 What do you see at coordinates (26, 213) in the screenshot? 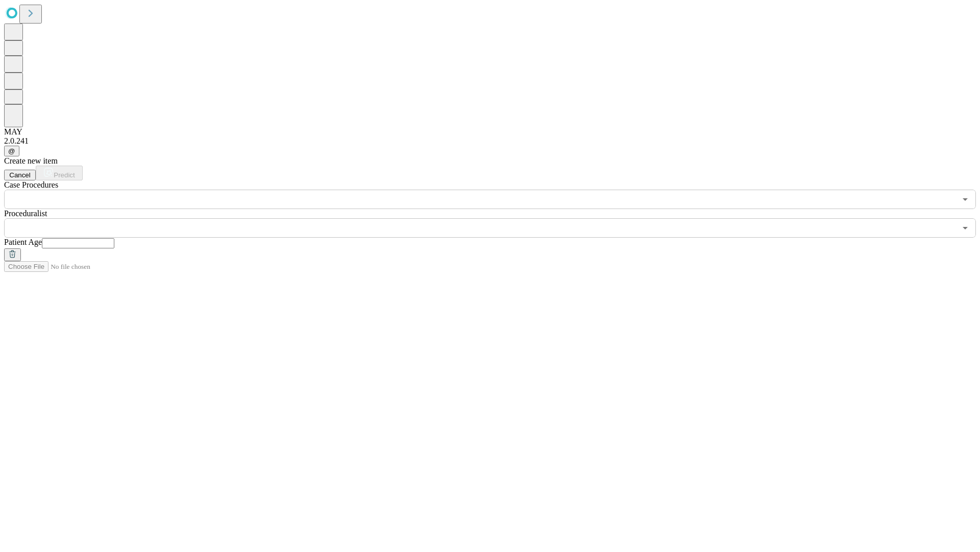
I see `span: Proceduralist` at bounding box center [26, 213].